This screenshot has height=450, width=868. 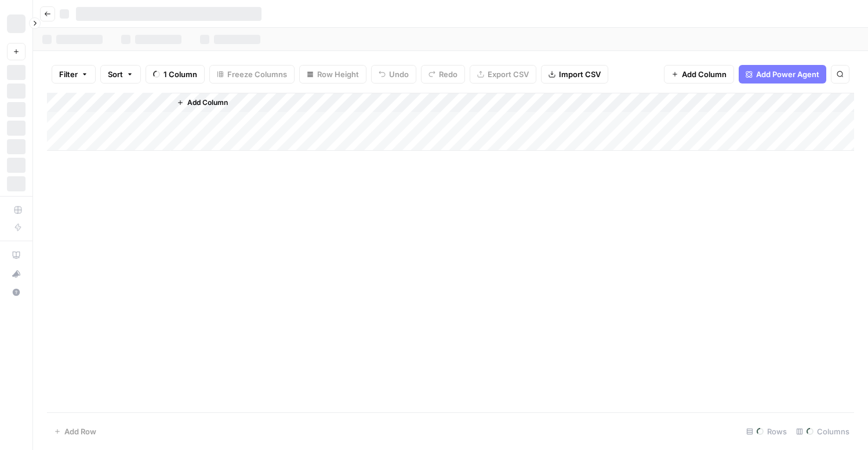 I want to click on button: Filter, so click(x=73, y=74).